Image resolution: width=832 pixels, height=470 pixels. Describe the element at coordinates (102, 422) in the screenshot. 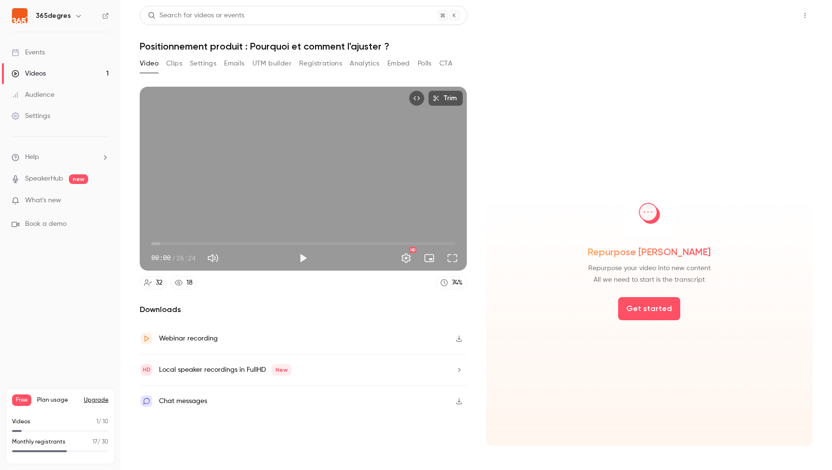

I see `p: / 10` at that location.